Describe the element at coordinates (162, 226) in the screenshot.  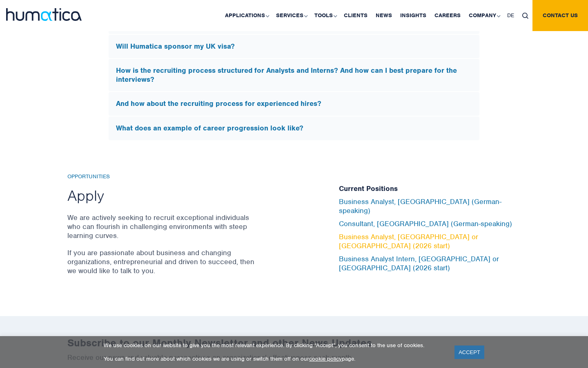
I see `p: We are actively seeking to recruit exceptional individuals who can flourish in challenging enviro...` at that location.